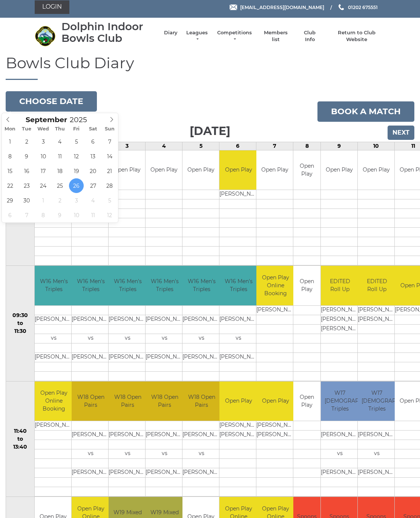 The width and height of the screenshot is (420, 518). I want to click on td: 7, so click(275, 146).